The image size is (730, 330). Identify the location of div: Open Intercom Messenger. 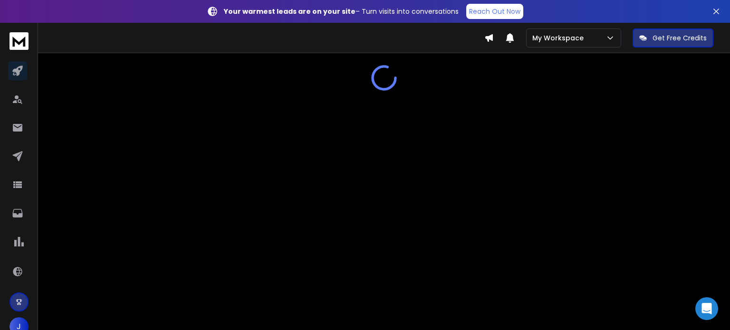
(707, 309).